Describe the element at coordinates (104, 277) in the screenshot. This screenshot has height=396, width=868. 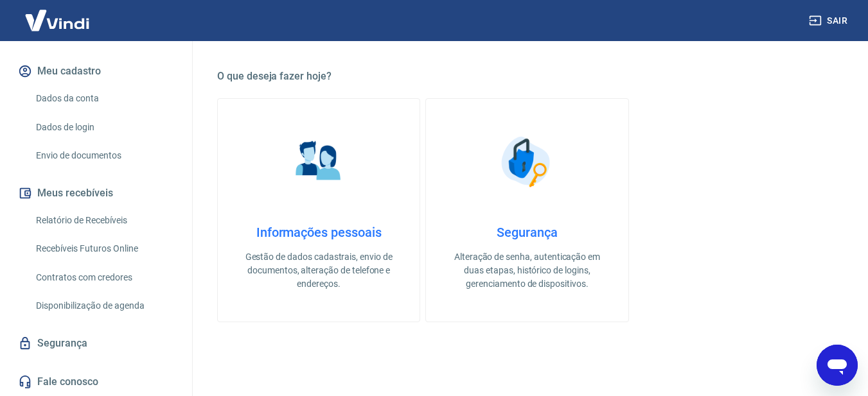
I see `a: Contratos com credores` at that location.